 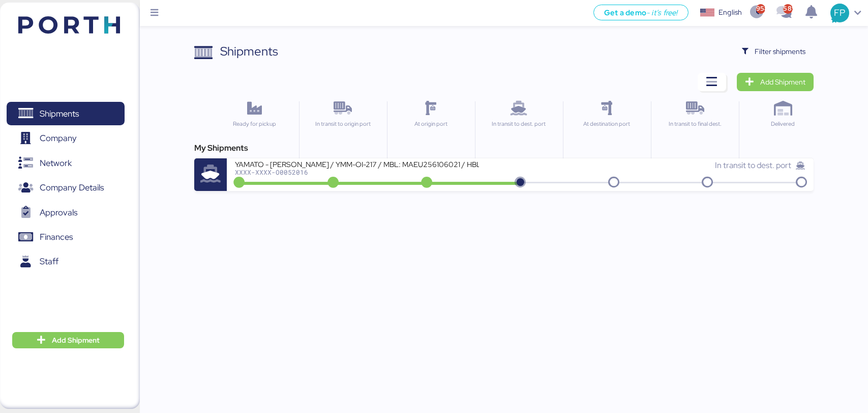 What do you see at coordinates (249, 52) in the screenshot?
I see `div: Shipments` at bounding box center [249, 52].